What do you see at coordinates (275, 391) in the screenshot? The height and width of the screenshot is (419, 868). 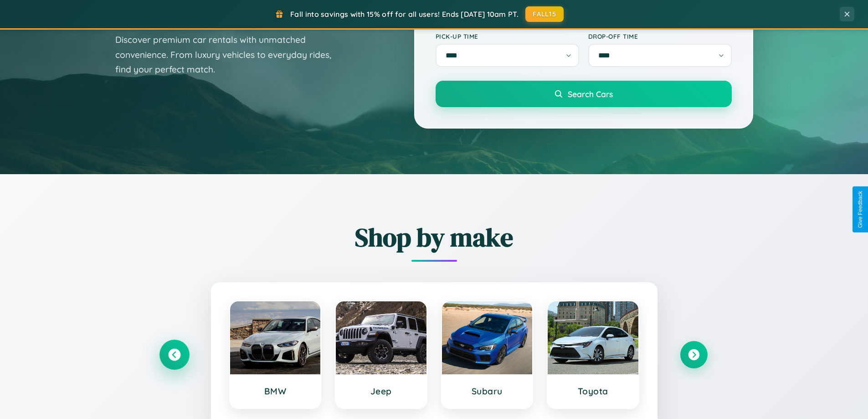 I see `h3: BMW` at bounding box center [275, 391].